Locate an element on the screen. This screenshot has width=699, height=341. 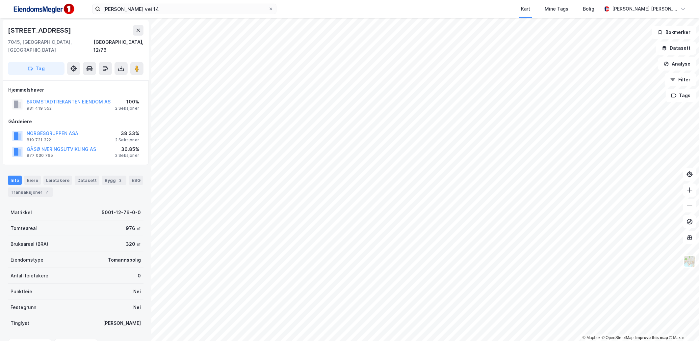
div: Transaksjoner is located at coordinates (30, 192).